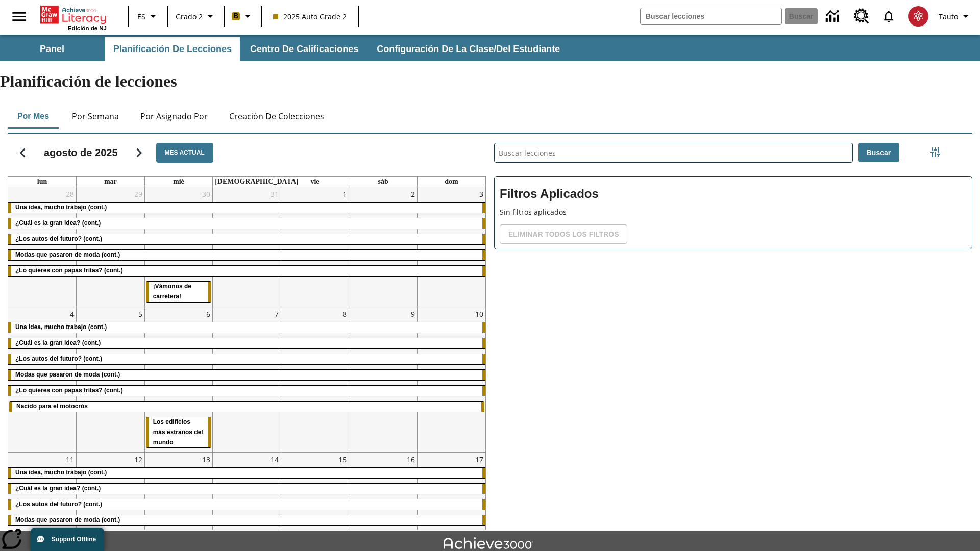 Image resolution: width=980 pixels, height=551 pixels. What do you see at coordinates (70, 460) in the screenshot?
I see `a: 11 de agosto de 2025` at bounding box center [70, 460].